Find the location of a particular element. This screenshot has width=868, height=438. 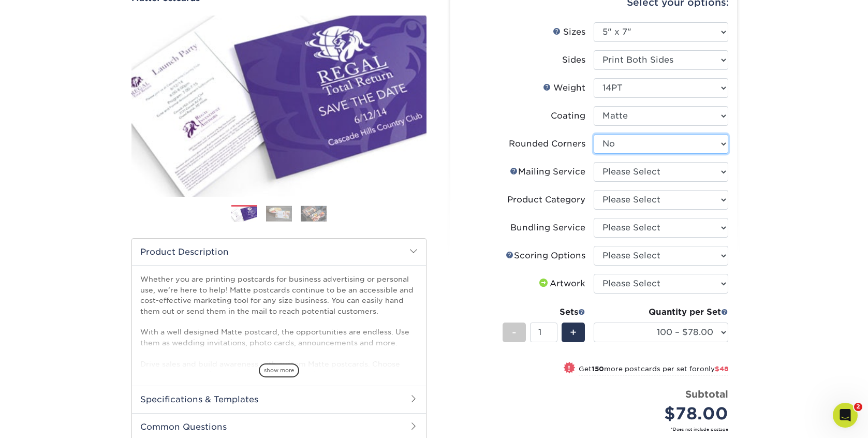

div: Quantity per Set is located at coordinates (661, 312).